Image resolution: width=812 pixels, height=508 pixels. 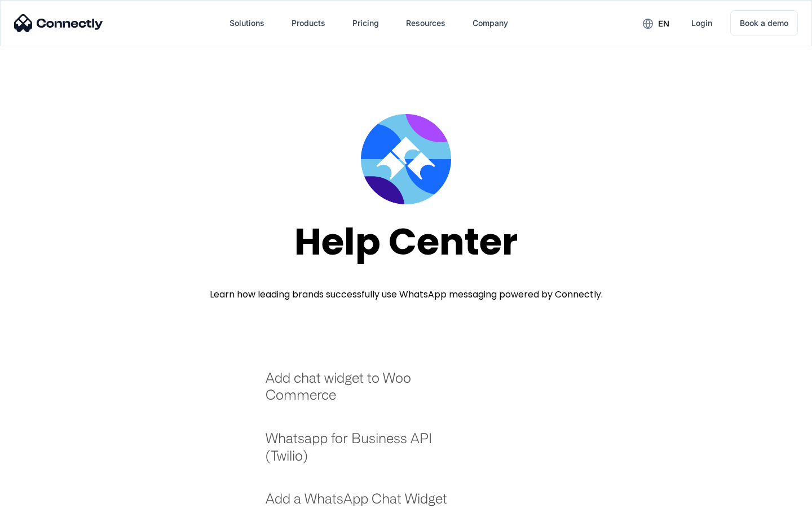 What do you see at coordinates (247, 23) in the screenshot?
I see `div: Solutions` at bounding box center [247, 23].